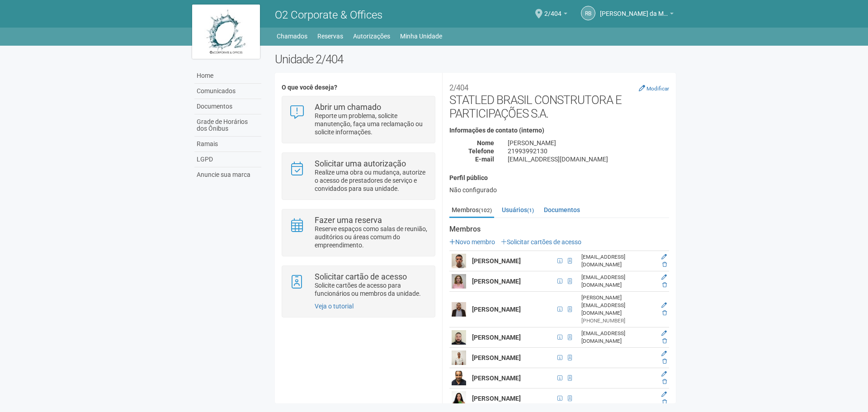 The height and width of the screenshot is (412, 868). Describe the element at coordinates (559, 190) in the screenshot. I see `div: Não configurado` at that location.